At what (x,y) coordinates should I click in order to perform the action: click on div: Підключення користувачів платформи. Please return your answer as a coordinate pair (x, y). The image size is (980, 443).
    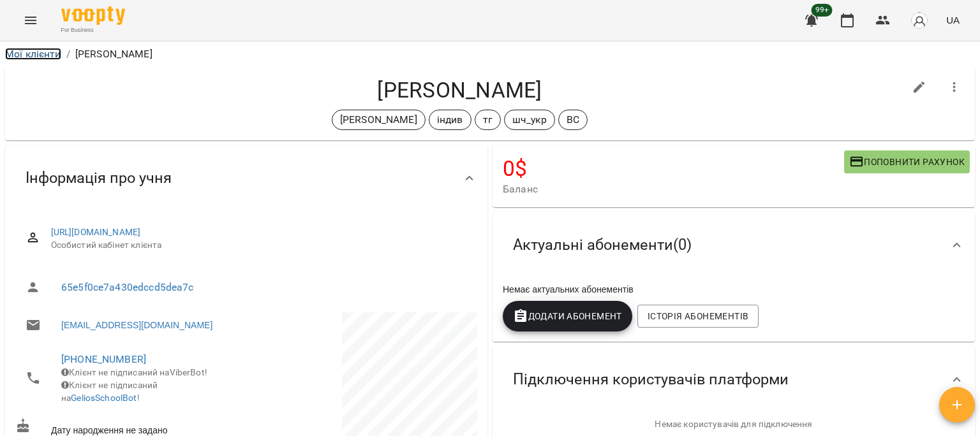
    Looking at the image, I should click on (734, 379).